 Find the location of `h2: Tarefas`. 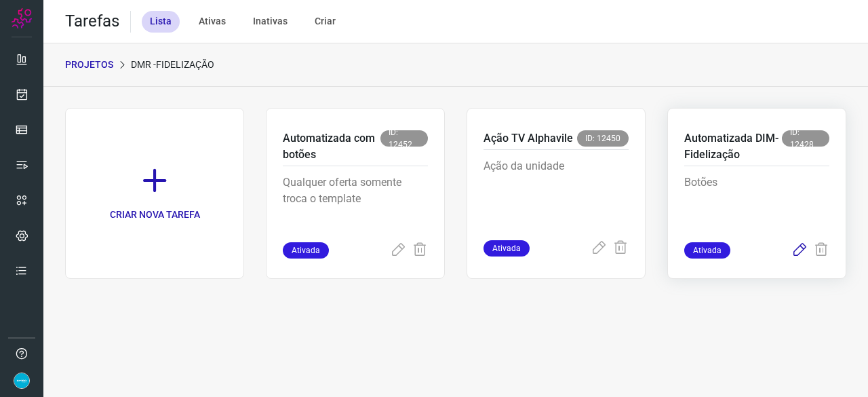

h2: Tarefas is located at coordinates (92, 21).